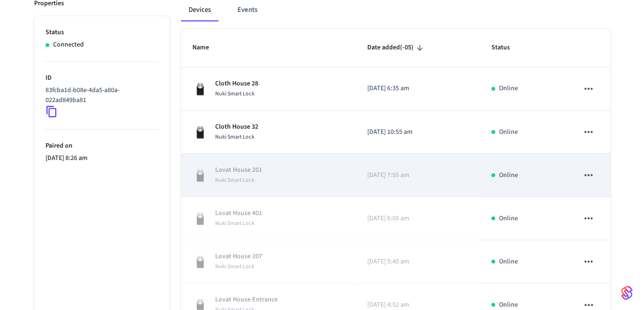  Describe the element at coordinates (102, 32) in the screenshot. I see `p: Status` at that location.